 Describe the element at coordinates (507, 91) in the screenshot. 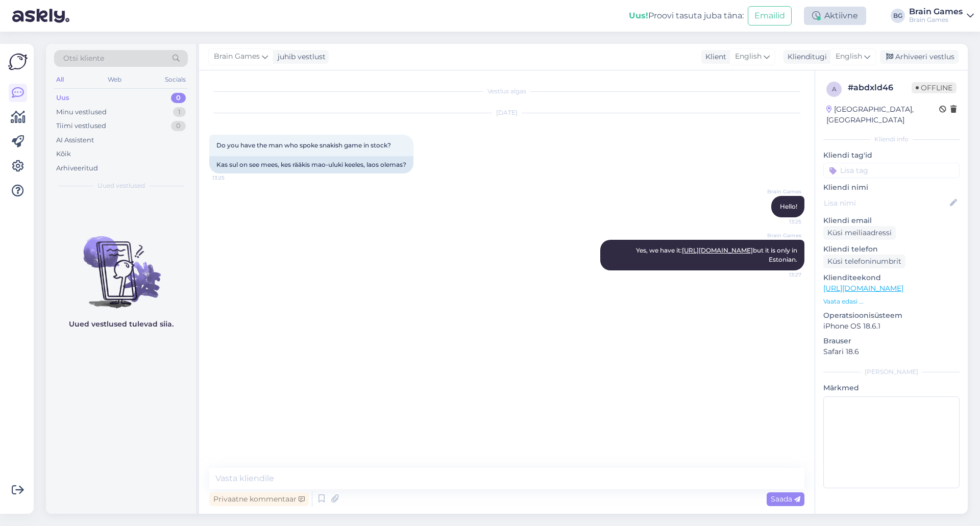

I see `div: Vestlus algas` at that location.